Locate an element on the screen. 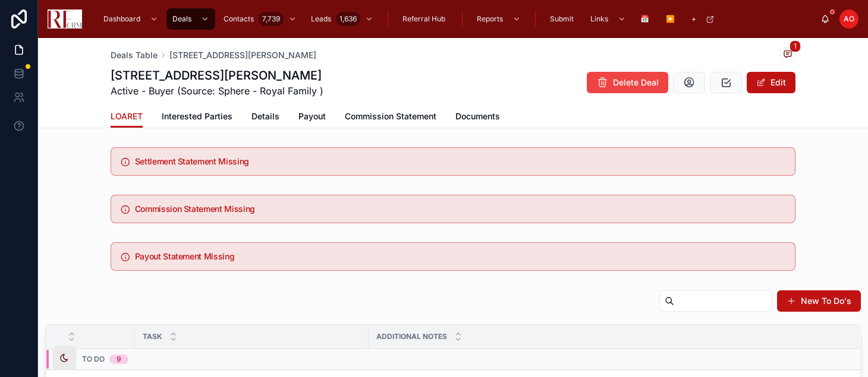  button: 1 is located at coordinates (787, 54).